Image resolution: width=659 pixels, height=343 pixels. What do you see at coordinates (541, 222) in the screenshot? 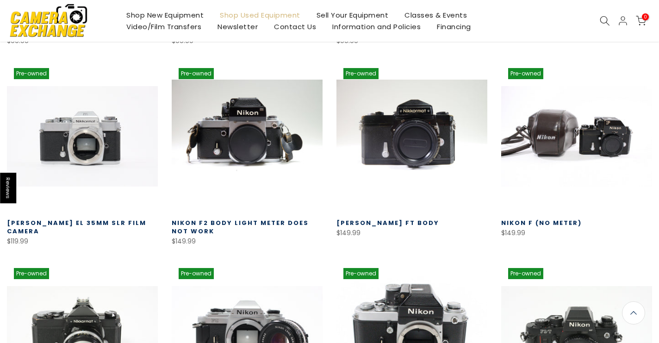
I see `a: Nikon F (No Meter)` at bounding box center [541, 222].